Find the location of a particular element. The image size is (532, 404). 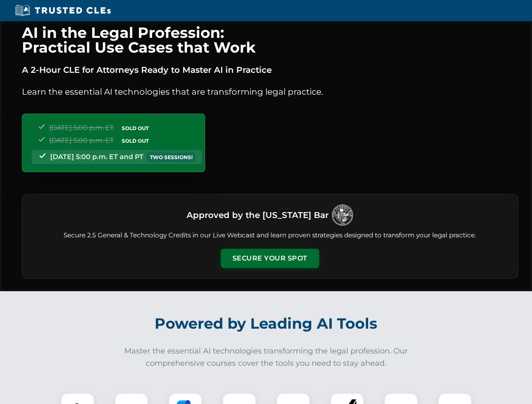

p: Secure 2.5 General & Technology Credits in our Live Webcast and learn proven strategies designed ... is located at coordinates (269, 235).